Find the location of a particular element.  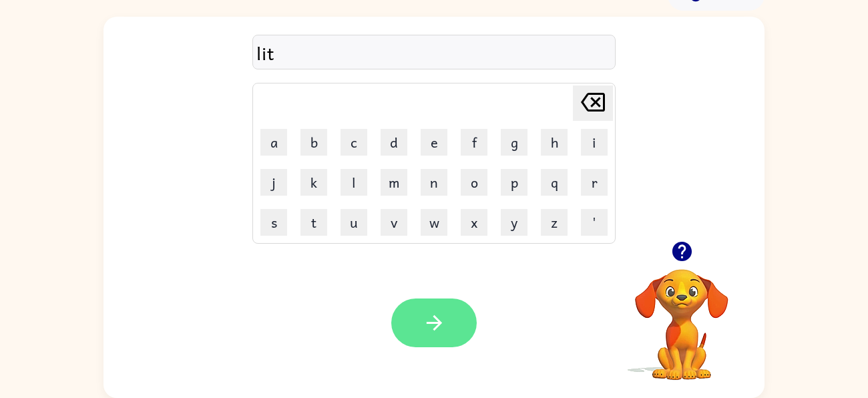

button: g is located at coordinates (514, 142).